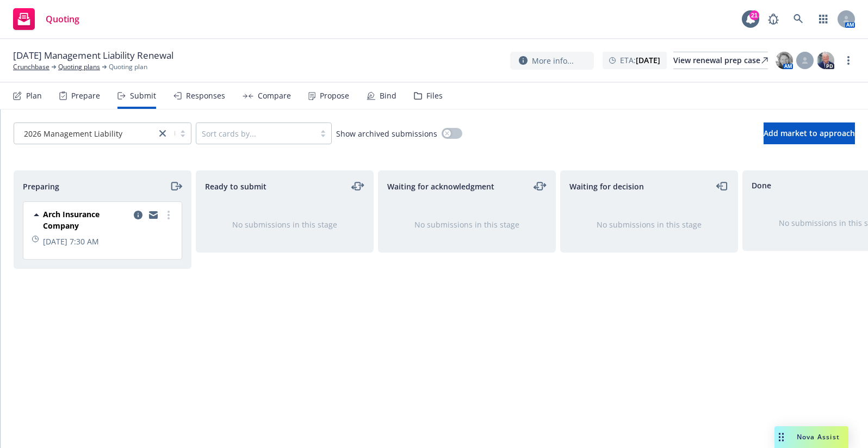  What do you see at coordinates (85, 96) in the screenshot?
I see `div: Prepare` at bounding box center [85, 96].